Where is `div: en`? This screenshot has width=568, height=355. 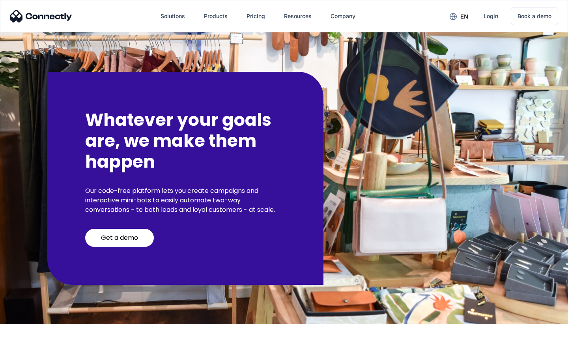 div: en is located at coordinates (465, 17).